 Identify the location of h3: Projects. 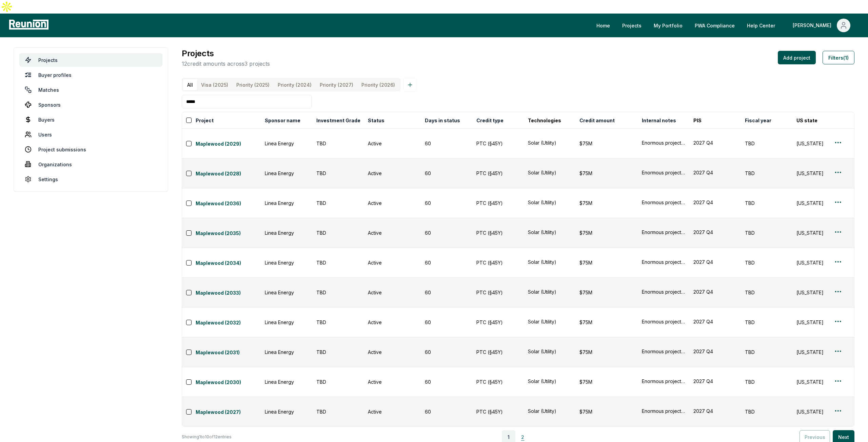
(226, 53).